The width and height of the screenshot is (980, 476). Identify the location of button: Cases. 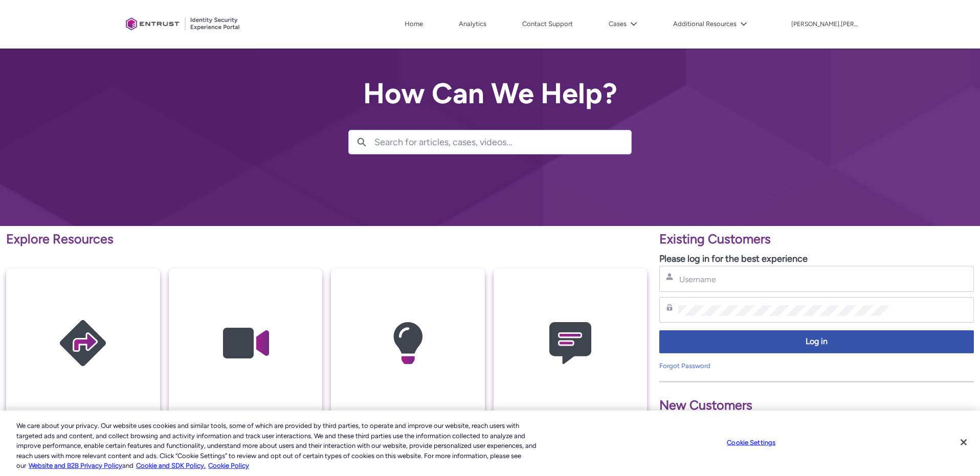
(622, 24).